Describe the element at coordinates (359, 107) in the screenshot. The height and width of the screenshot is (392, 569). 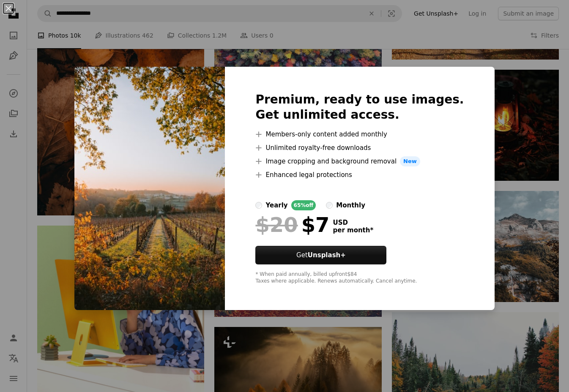
I see `h2: Premium, ready to use images. Get unlimited access.` at that location.